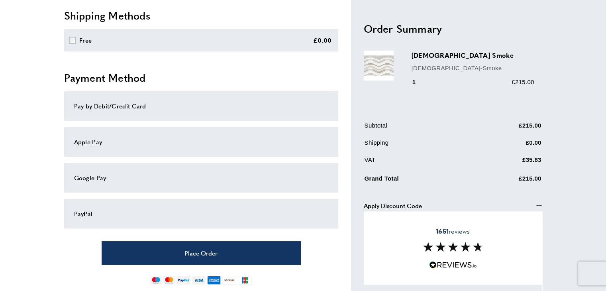 This screenshot has width=606, height=291. Describe the element at coordinates (201, 214) in the screenshot. I see `div: PayPal` at that location.